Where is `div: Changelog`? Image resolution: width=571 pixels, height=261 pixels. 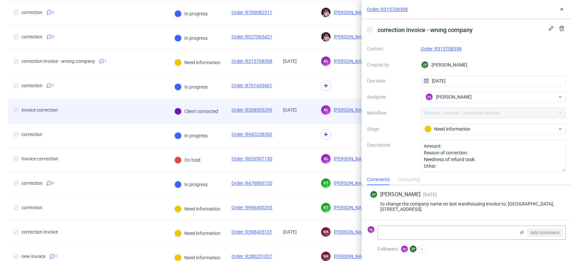 div: Changelog is located at coordinates (409, 180).